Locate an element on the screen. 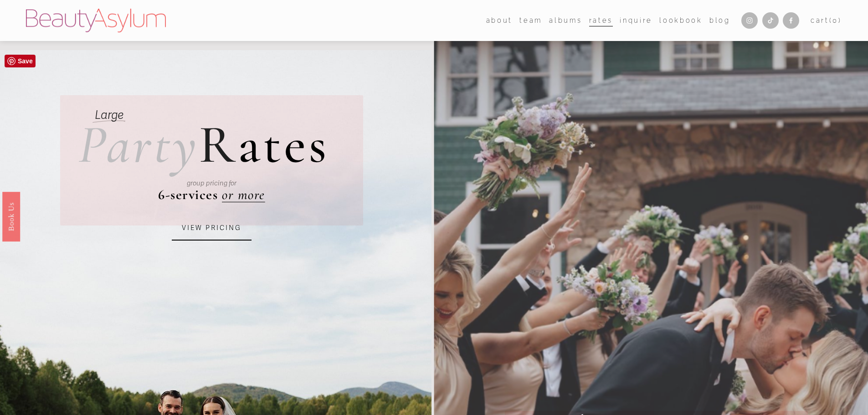 The height and width of the screenshot is (415, 868). span: team is located at coordinates (531, 20).